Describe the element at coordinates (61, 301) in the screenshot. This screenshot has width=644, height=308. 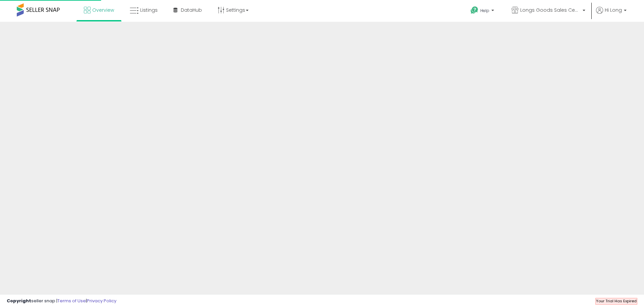
I see `div: seller snap | |` at that location.